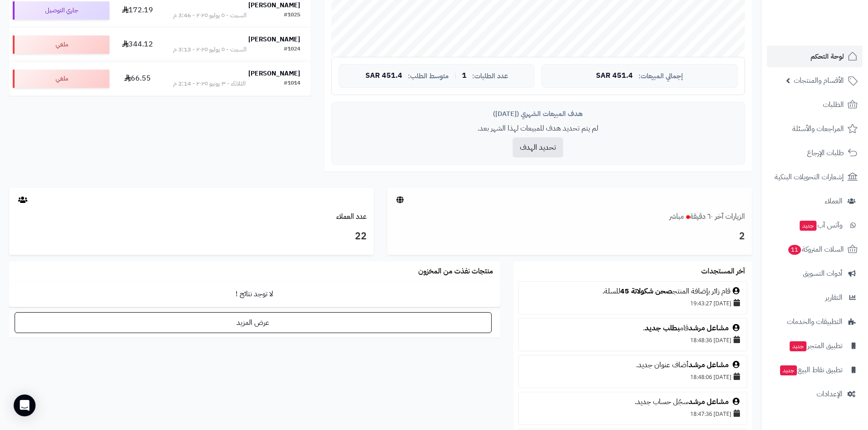 Image resolution: width=868 pixels, height=430 pixels. Describe the element at coordinates (464, 76) in the screenshot. I see `span: 1` at that location.